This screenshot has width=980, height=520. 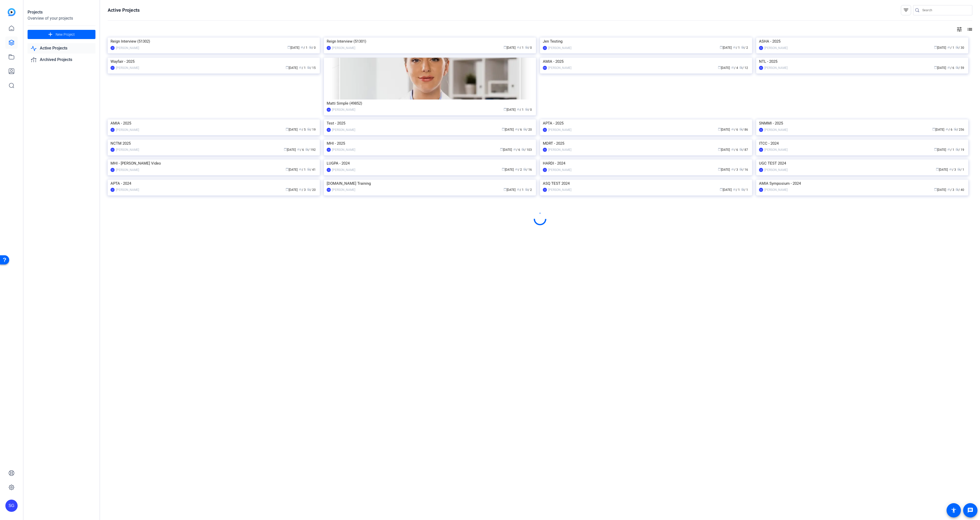 What do you see at coordinates (959, 129) in the screenshot?
I see `span: / 256` at bounding box center [959, 129].